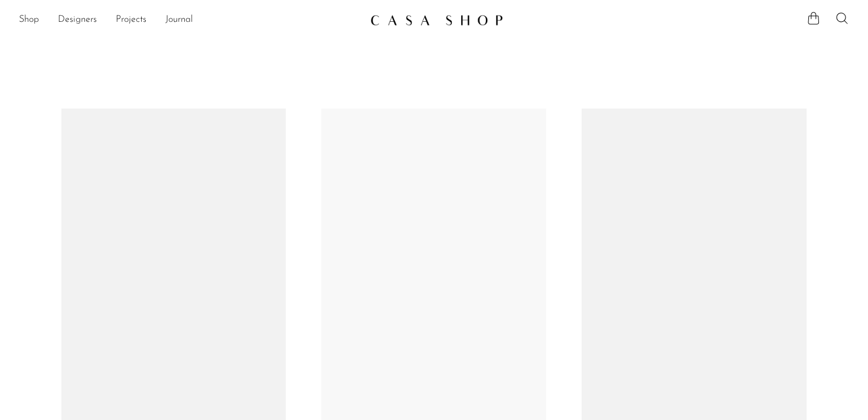 This screenshot has height=420, width=868. Describe the element at coordinates (29, 20) in the screenshot. I see `a: Shop` at that location.